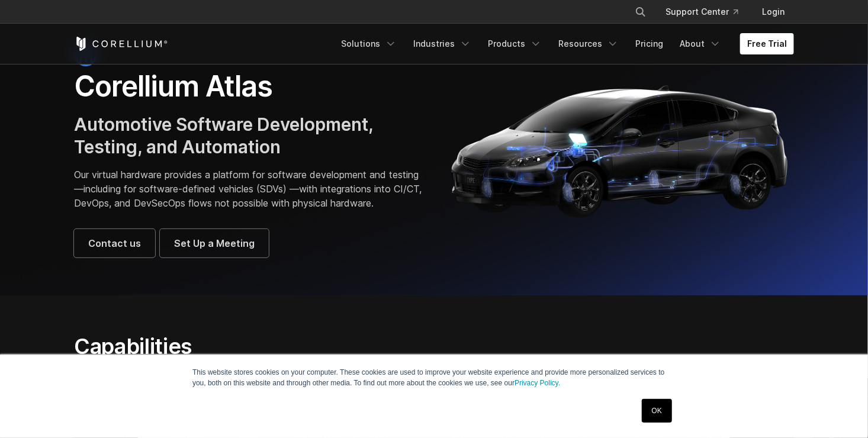 The height and width of the screenshot is (438, 868). I want to click on a: Corellium Home, so click(120, 44).